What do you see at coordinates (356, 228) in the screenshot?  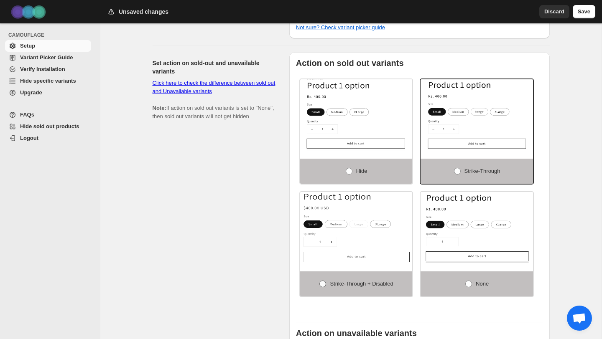 I see `img: Strike-through + Disabled` at bounding box center [356, 228].